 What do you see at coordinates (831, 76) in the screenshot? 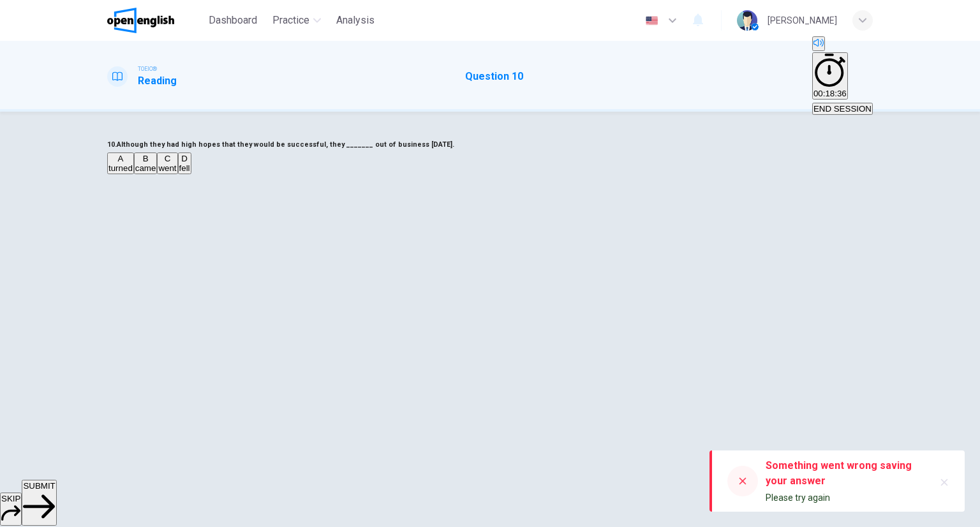
I see `button: 00:18:36` at bounding box center [831, 76].